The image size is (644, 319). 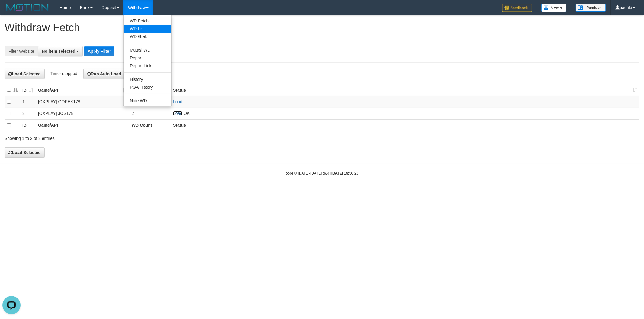 I want to click on span: Timer stopped, so click(x=64, y=74).